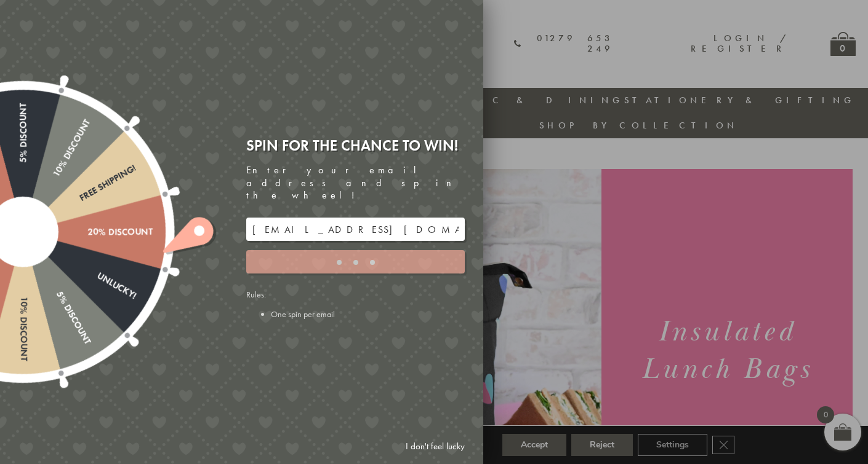 This screenshot has height=464, width=868. What do you see at coordinates (355, 304) in the screenshot?
I see `div: Rules:` at bounding box center [355, 304].